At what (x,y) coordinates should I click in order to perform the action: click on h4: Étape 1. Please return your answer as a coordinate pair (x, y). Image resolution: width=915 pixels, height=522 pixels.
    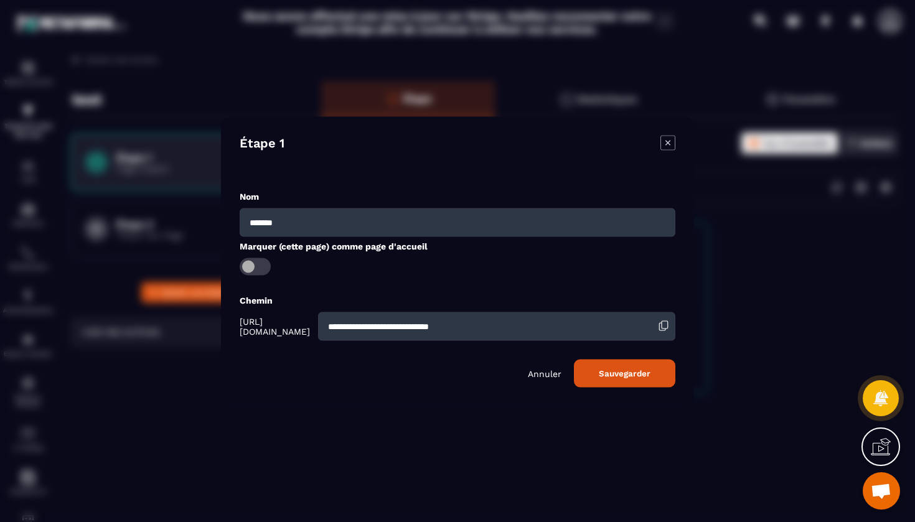
    Looking at the image, I should click on (262, 144).